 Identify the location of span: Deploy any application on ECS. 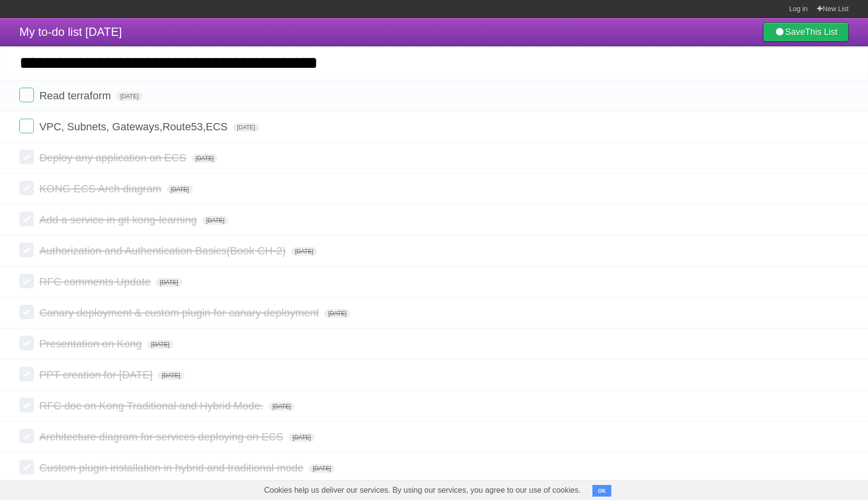
(114, 157).